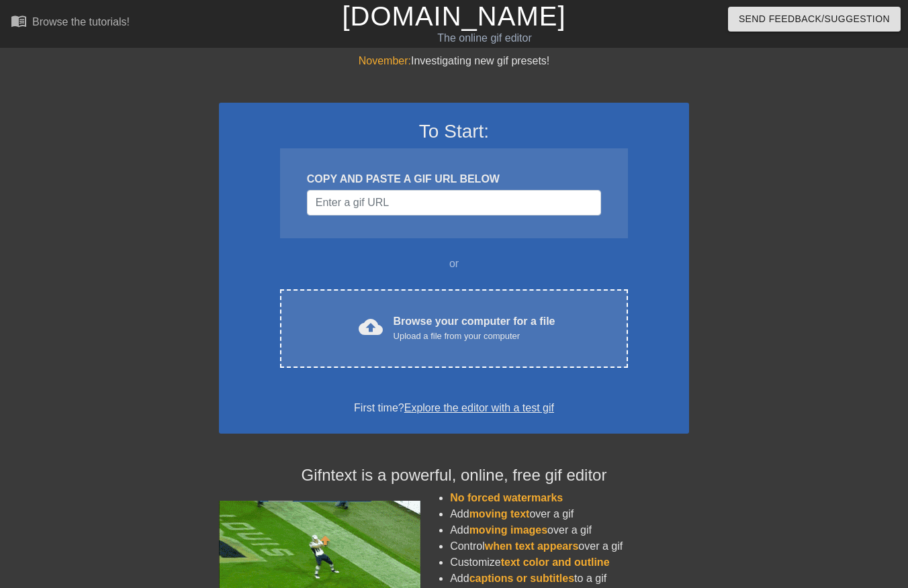 The height and width of the screenshot is (588, 908). I want to click on div: Investigating new gif presets!, so click(454, 61).